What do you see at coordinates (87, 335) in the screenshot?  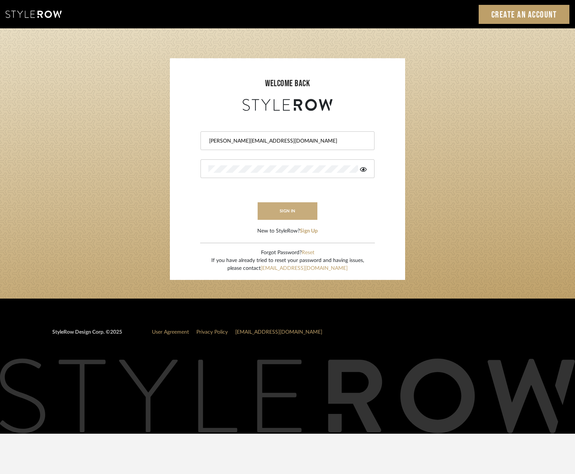 I see `div: StyleRow Design Corp. ©2025` at bounding box center [87, 335].